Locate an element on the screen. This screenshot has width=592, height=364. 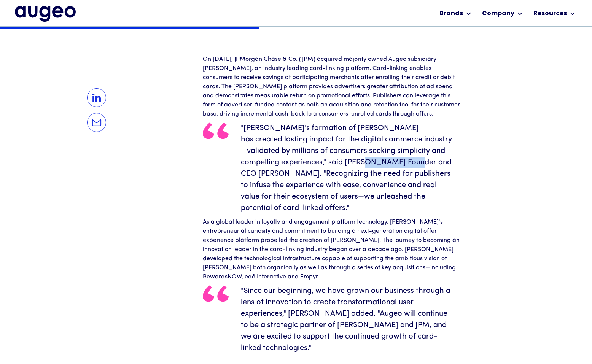
div: Resources is located at coordinates (551, 14).